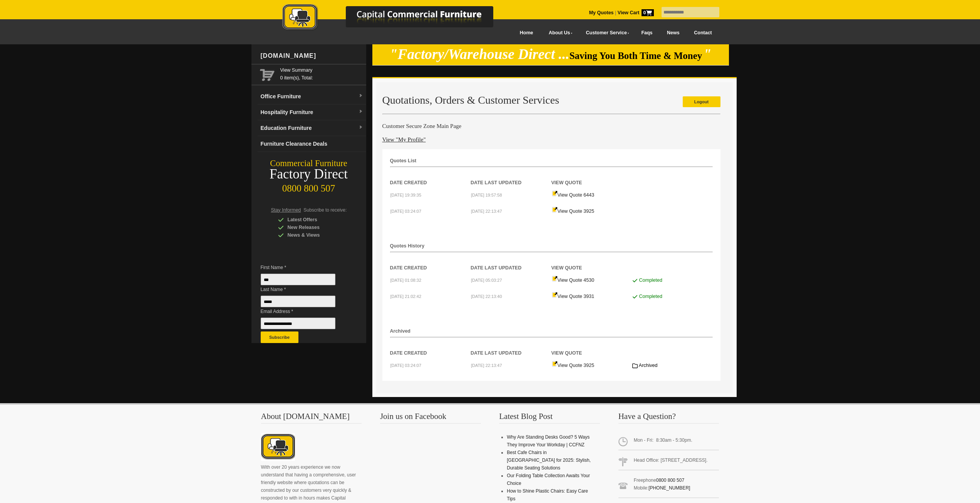 The width and height of the screenshot is (980, 503). What do you see at coordinates (548, 479) in the screenshot?
I see `a: Our Folding Table Collection Awaits Your Choice` at bounding box center [548, 479].